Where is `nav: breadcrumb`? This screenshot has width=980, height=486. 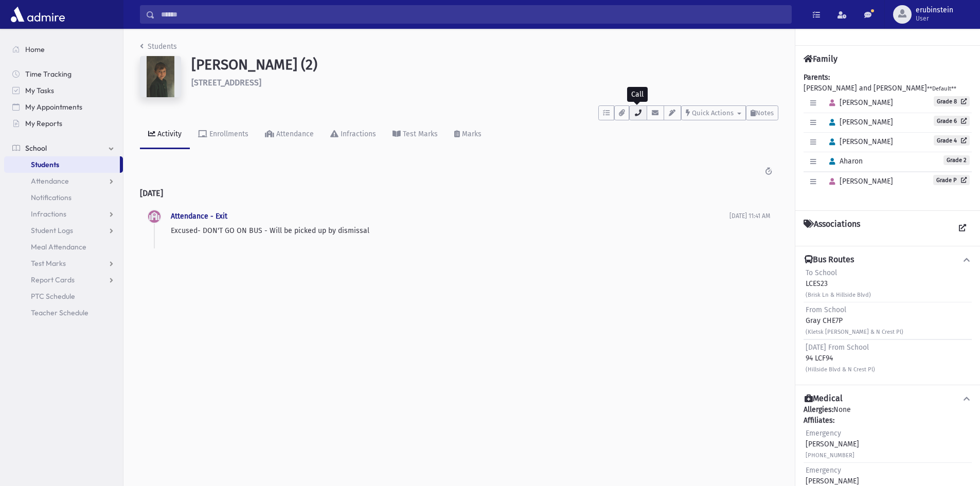 nav: breadcrumb is located at coordinates (158, 49).